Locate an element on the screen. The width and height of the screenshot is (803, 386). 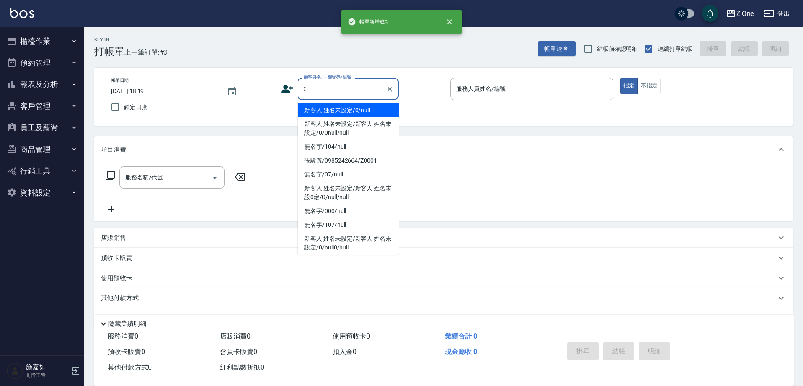
li: 無名字/107/null is located at coordinates (348, 225).